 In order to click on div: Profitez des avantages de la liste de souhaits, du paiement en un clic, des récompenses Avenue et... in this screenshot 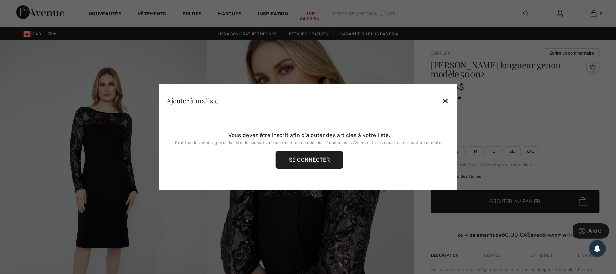, I will do `click(309, 142)`.